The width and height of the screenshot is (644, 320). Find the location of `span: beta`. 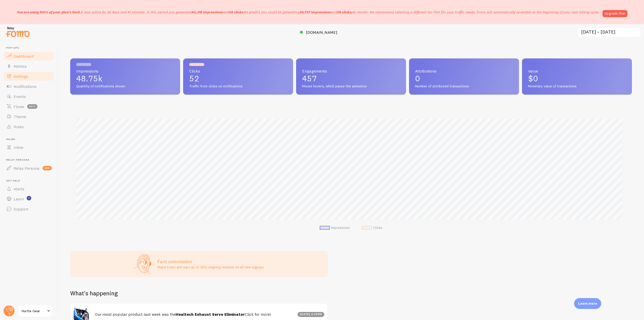

span: beta is located at coordinates (32, 106).